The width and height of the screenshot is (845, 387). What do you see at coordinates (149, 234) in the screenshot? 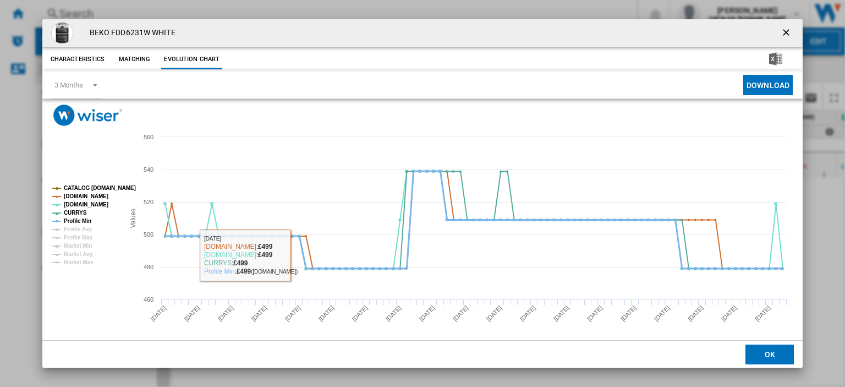
I see `tspan: 500` at bounding box center [149, 234].